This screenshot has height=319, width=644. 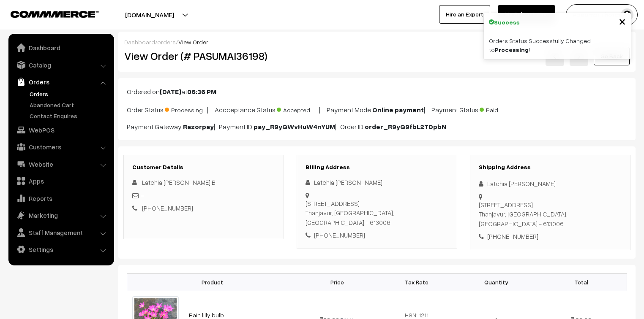 What do you see at coordinates (55, 14) in the screenshot?
I see `img: COMMMERCE` at bounding box center [55, 14].